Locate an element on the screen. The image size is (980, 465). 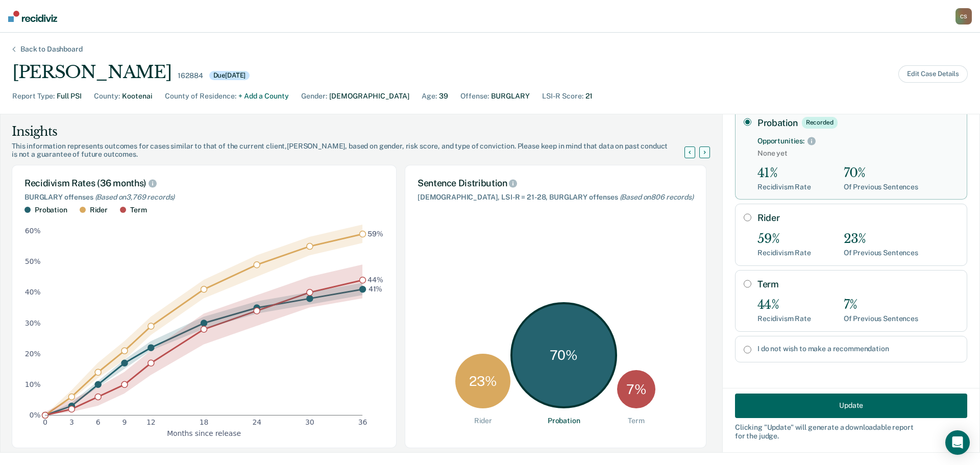
g: dot is located at coordinates (204, 324).